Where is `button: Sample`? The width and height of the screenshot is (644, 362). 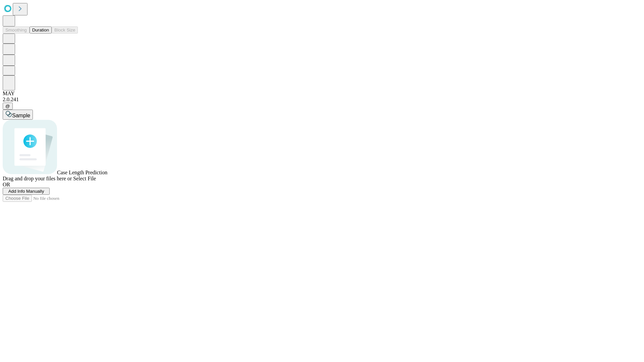 button: Sample is located at coordinates (18, 115).